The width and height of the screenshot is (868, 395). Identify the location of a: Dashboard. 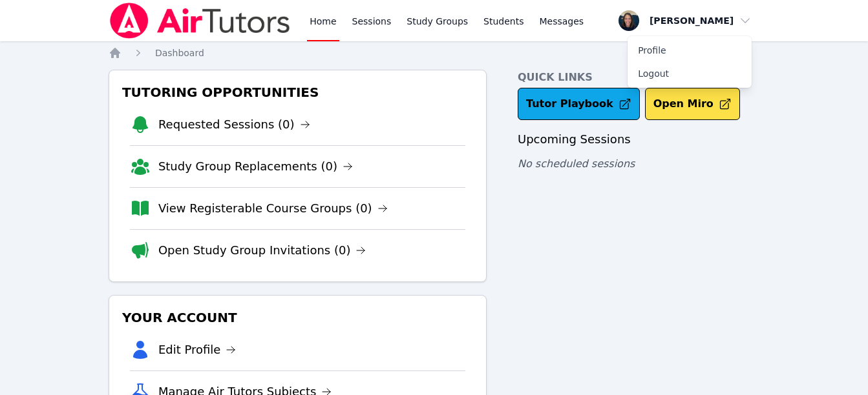
(179, 53).